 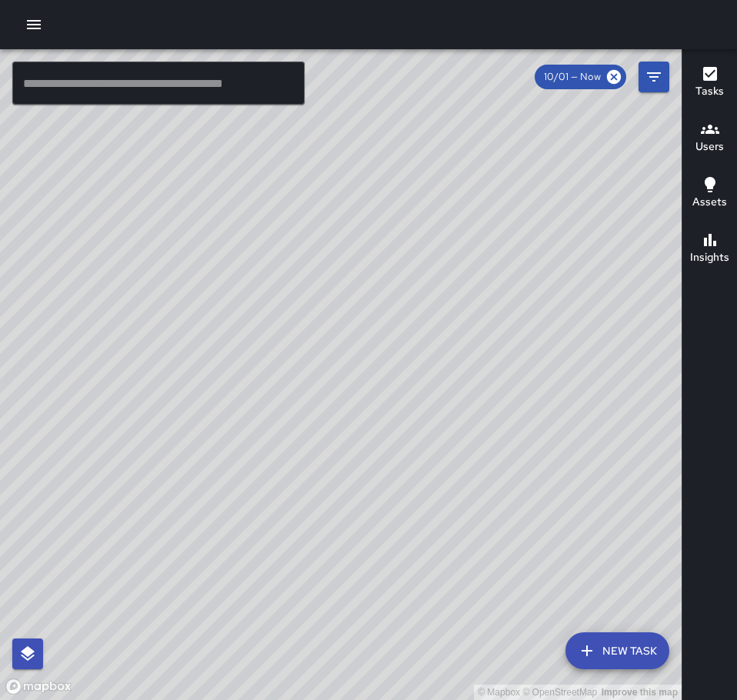 I want to click on h6: Tasks, so click(x=709, y=92).